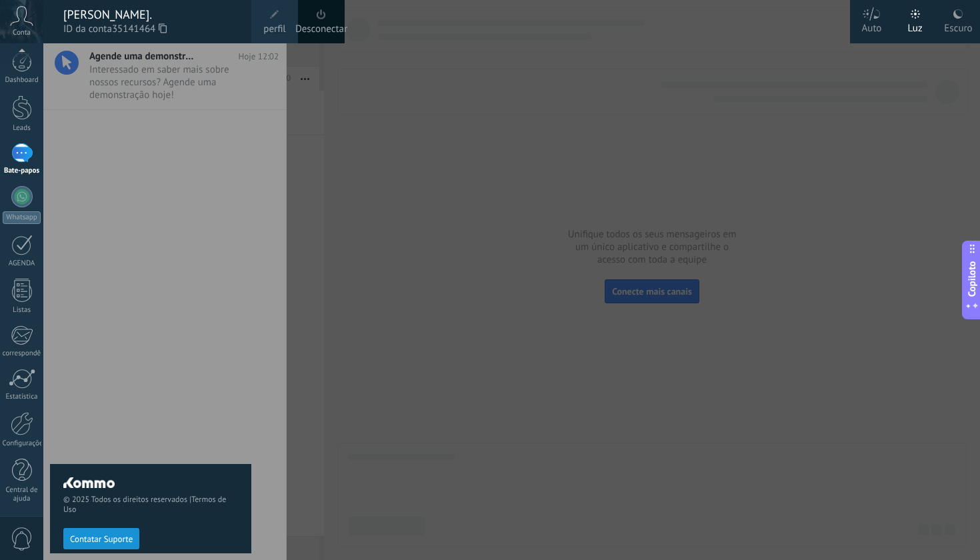 Image resolution: width=980 pixels, height=560 pixels. What do you see at coordinates (915, 26) in the screenshot?
I see `div: Luz` at bounding box center [915, 26].